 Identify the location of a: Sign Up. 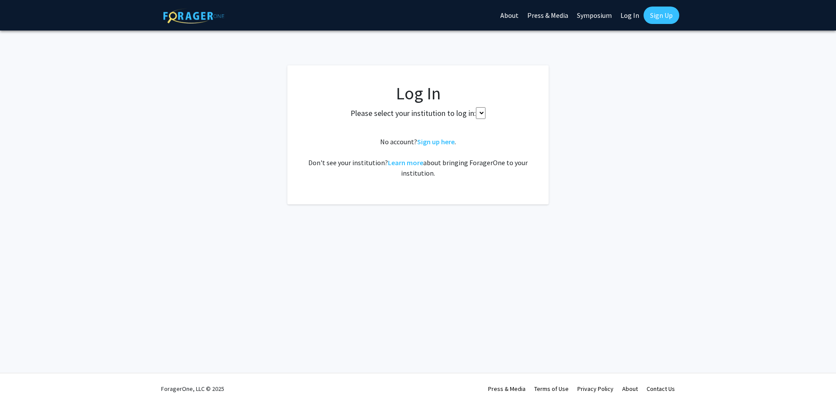
(661, 15).